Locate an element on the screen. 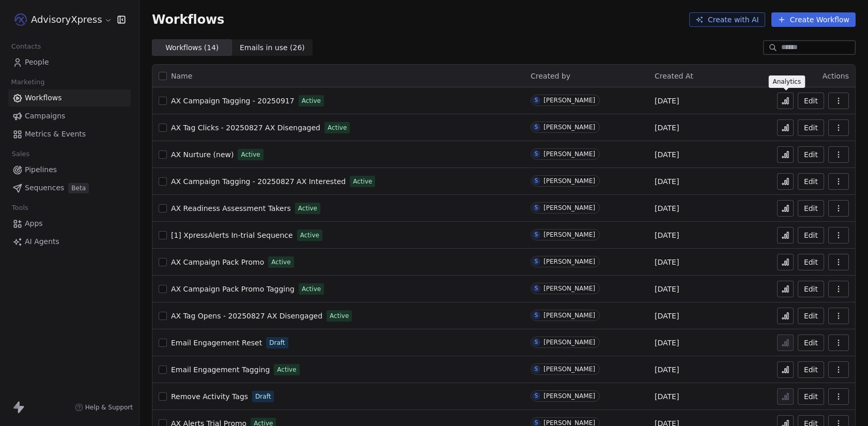 The width and height of the screenshot is (868, 426). span: Beta is located at coordinates (78, 188).